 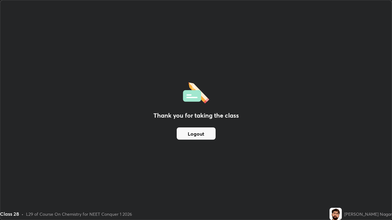 I want to click on h2: Thank you for taking the class, so click(x=196, y=116).